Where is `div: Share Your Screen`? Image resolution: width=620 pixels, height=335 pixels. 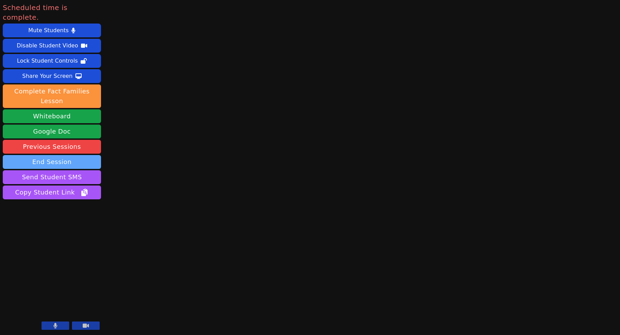 div: Share Your Screen is located at coordinates (47, 76).